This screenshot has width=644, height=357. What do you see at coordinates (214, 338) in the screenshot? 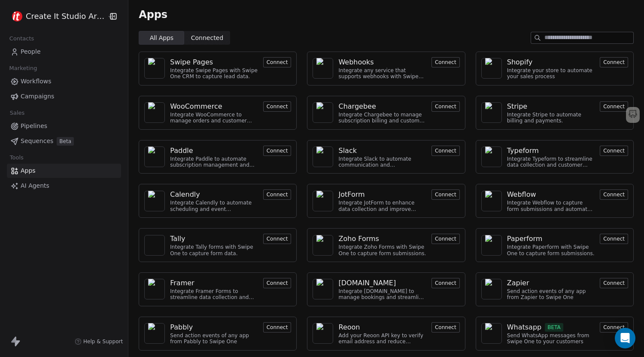
I see `div: Send action events of any app from Pabbly to Swipe One` at bounding box center [214, 338].